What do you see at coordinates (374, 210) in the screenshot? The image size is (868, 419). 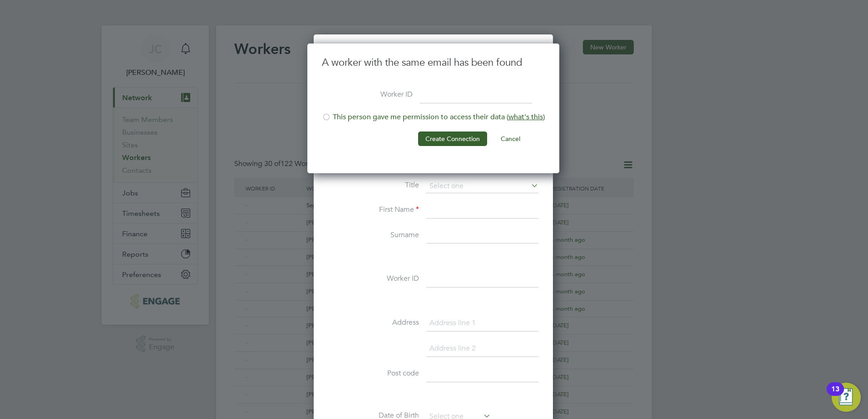 I see `label: First Name` at bounding box center [374, 210].